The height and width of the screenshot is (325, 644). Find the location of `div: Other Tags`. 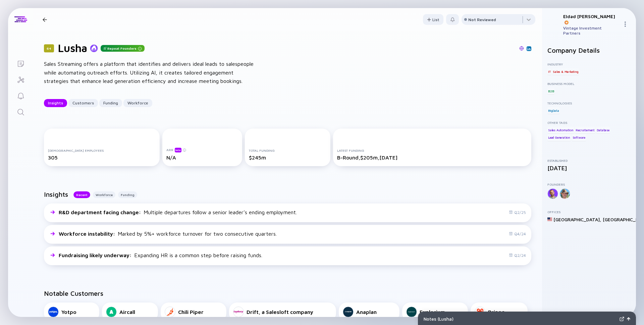

div: Other Tags is located at coordinates (589, 123).